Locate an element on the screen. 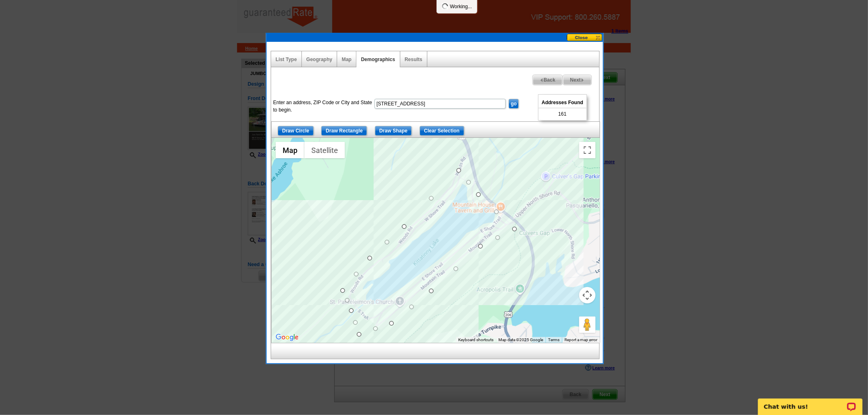 The height and width of the screenshot is (415, 868). a: List Type is located at coordinates (286, 59).